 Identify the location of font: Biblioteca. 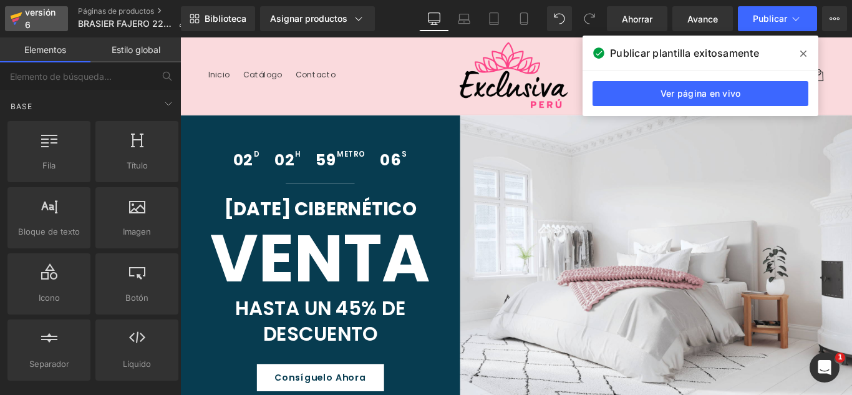
(225, 18).